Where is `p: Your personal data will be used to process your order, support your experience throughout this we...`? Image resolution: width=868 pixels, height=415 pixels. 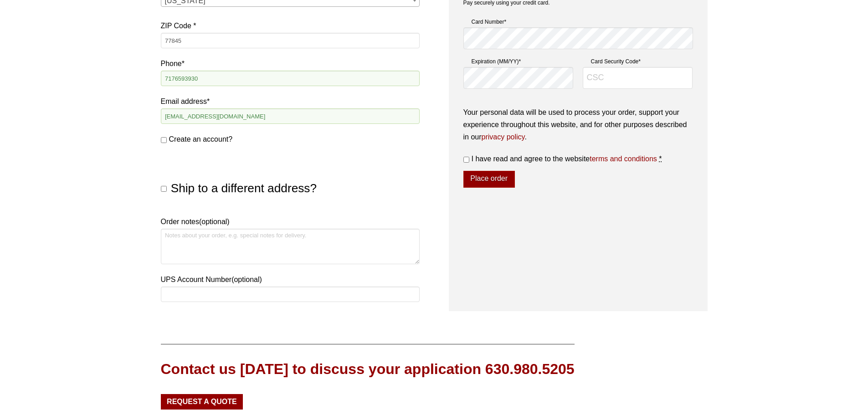
p: Your personal data will be used to process your order, support your experience throughout this we... is located at coordinates (578, 125).